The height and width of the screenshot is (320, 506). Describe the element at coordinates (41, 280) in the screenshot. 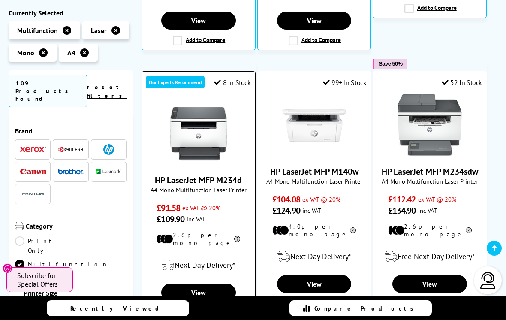

I see `span: Subscribe for Special Offers` at that location.